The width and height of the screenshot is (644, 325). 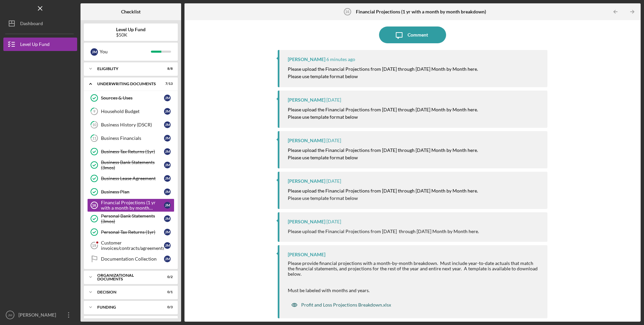 I want to click on div: Dashboard, so click(x=31, y=24).